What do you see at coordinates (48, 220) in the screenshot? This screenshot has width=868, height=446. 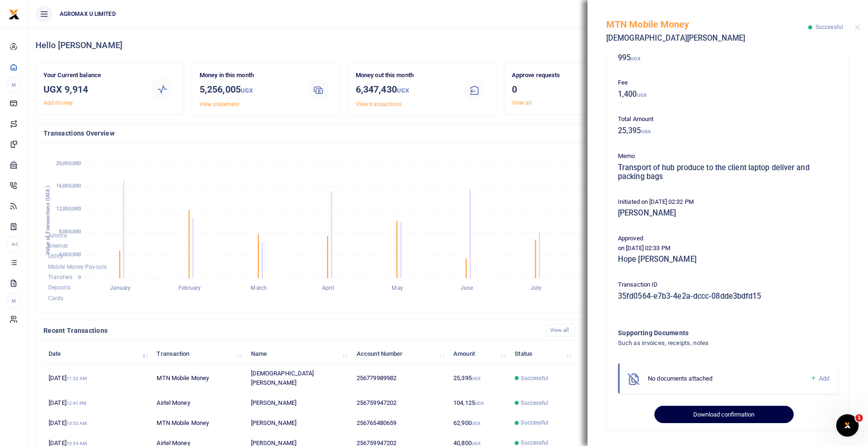 I see `text: Value of Transactions (UGX )` at bounding box center [48, 220].